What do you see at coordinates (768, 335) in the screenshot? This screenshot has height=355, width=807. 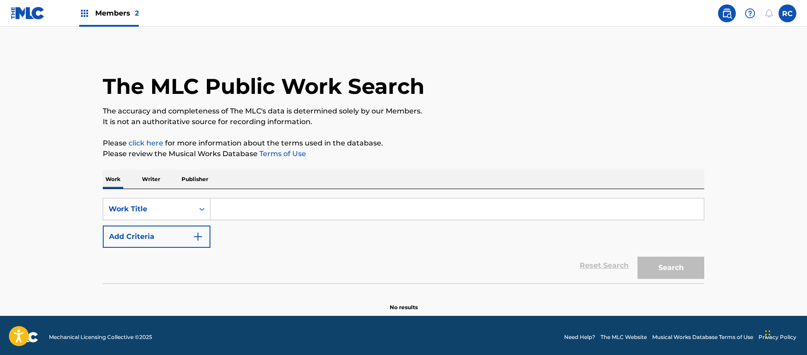 I see `div: Drag` at bounding box center [768, 335].